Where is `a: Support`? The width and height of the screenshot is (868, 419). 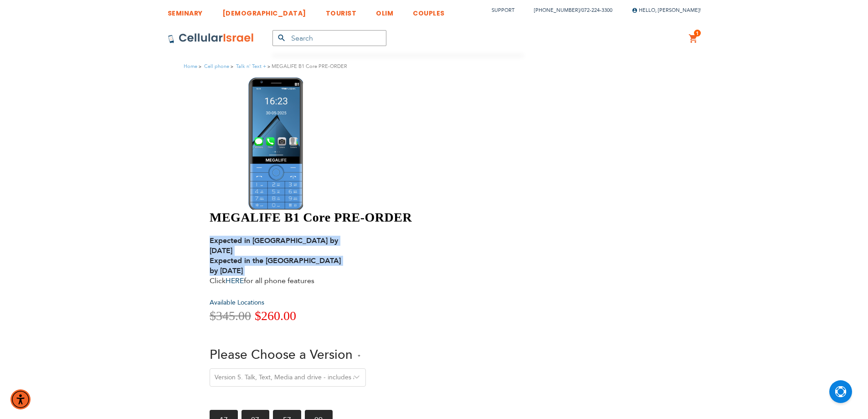 a: Support is located at coordinates (503, 10).